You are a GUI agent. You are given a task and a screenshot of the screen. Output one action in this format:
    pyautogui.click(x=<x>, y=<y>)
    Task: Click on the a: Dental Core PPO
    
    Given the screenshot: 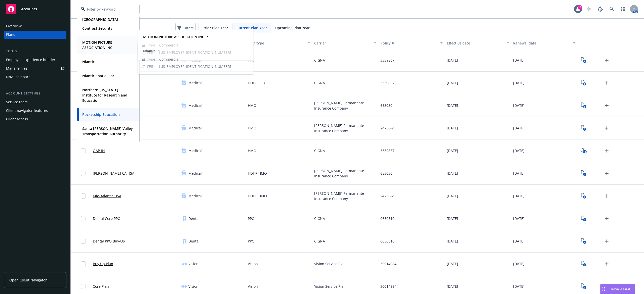 What is the action you would take?
    pyautogui.click(x=106, y=218)
    